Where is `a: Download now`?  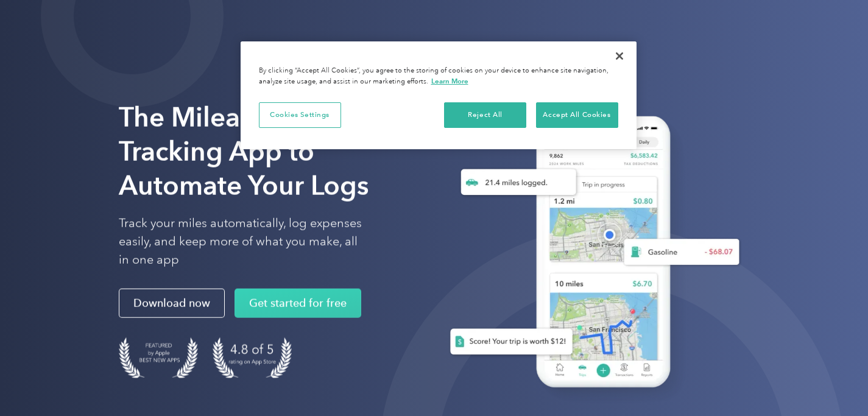
a: Download now is located at coordinates (172, 304).